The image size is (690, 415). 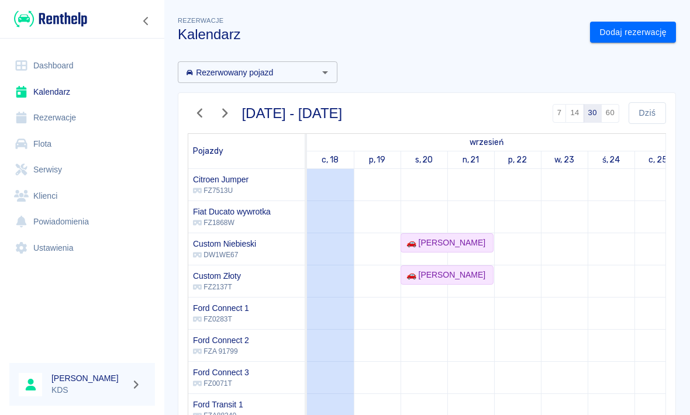 I want to click on button: Dziś, so click(x=647, y=113).